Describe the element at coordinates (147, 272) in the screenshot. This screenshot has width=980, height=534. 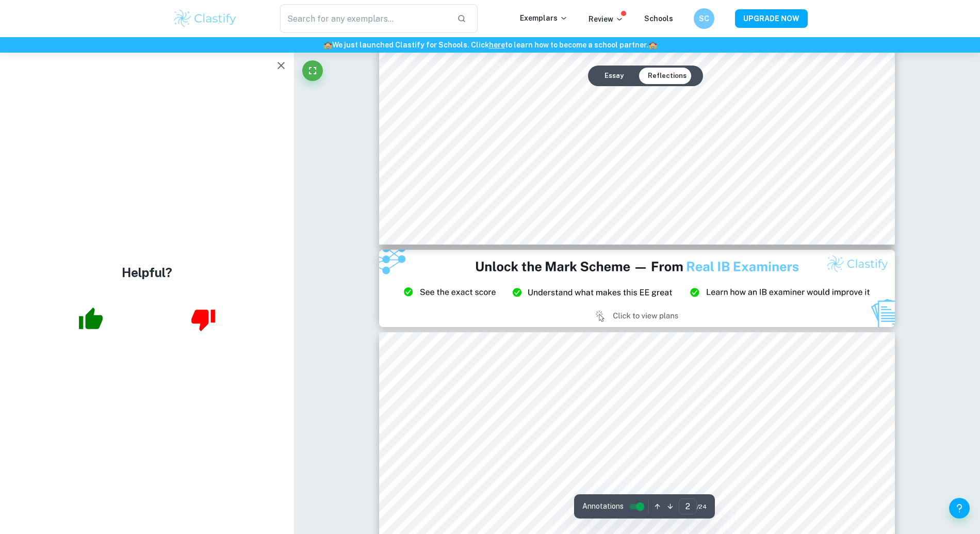
I see `h4: Helpful?` at that location.